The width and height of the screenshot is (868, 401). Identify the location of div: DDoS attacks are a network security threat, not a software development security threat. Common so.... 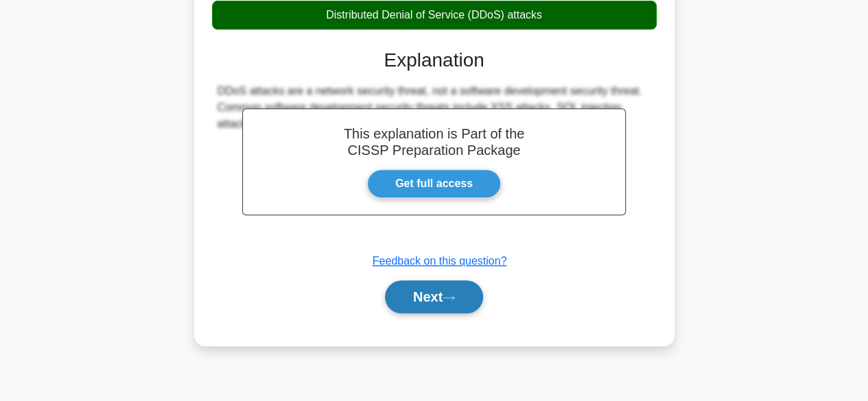
(434, 108).